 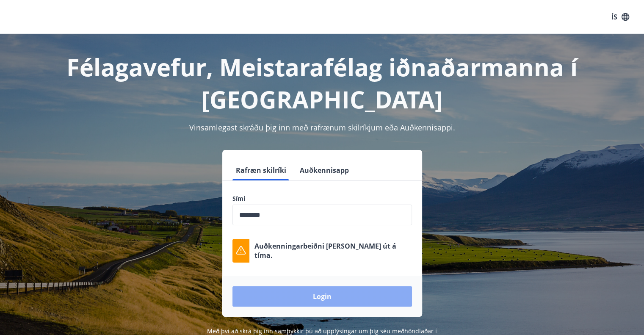 What do you see at coordinates (322, 296) in the screenshot?
I see `button: Login` at bounding box center [322, 296].